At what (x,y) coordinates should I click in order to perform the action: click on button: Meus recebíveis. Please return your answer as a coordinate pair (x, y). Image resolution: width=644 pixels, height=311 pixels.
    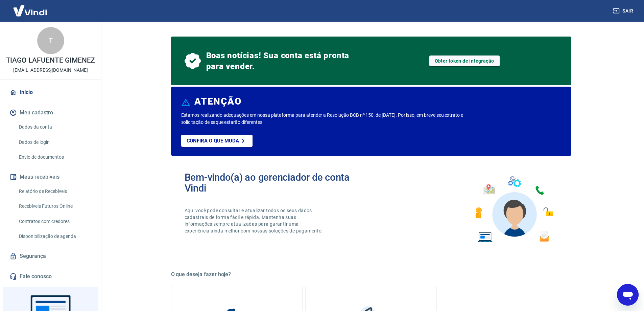
    Looking at the image, I should click on (50, 177).